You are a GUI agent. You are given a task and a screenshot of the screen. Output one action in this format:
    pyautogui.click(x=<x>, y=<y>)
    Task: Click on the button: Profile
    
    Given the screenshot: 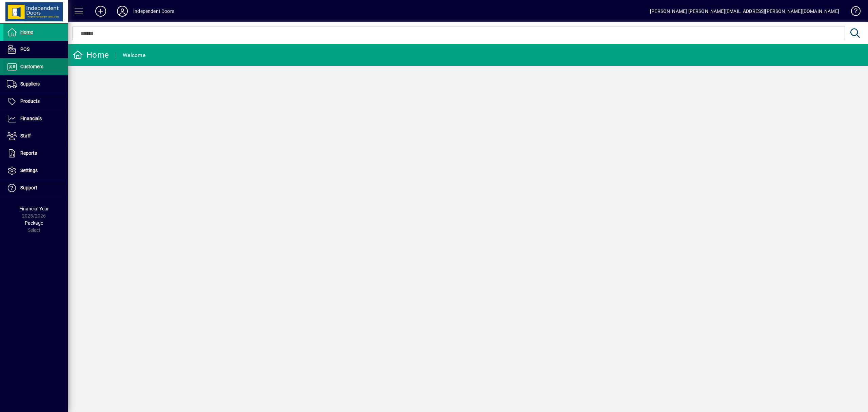 What is the action you would take?
    pyautogui.click(x=123, y=11)
    